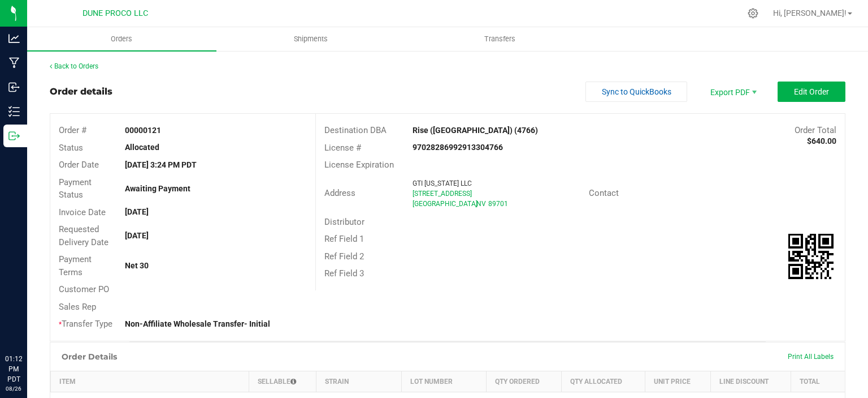 The width and height of the screenshot is (868, 398). I want to click on strong: Net 30, so click(137, 265).